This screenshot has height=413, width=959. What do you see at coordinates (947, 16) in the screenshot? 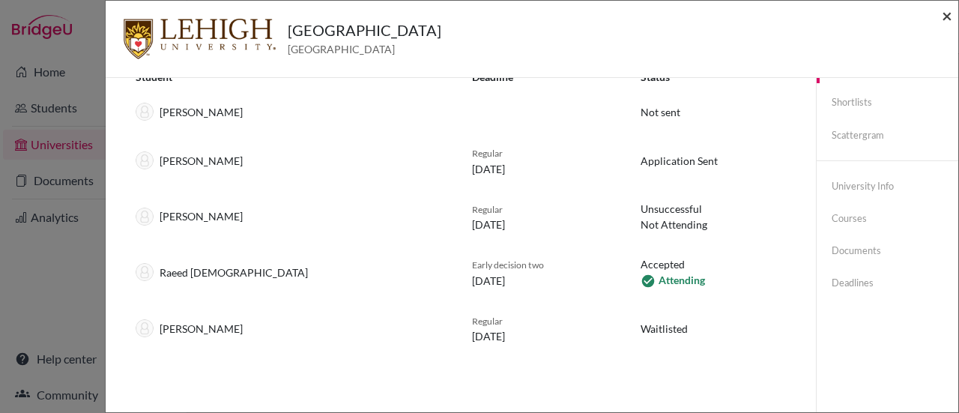
I see `button: Close` at bounding box center [947, 16].